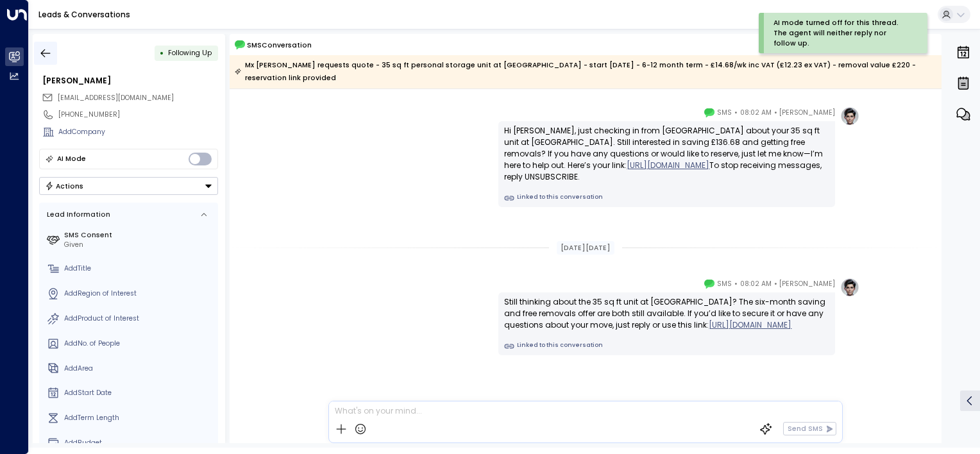 The height and width of the screenshot is (454, 980). Describe the element at coordinates (84, 14) in the screenshot. I see `a: Leads & Conversations` at that location.